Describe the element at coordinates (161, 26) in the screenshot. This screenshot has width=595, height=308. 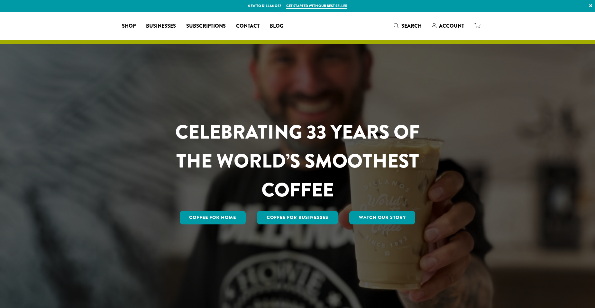
I see `span: Businesses` at that location.